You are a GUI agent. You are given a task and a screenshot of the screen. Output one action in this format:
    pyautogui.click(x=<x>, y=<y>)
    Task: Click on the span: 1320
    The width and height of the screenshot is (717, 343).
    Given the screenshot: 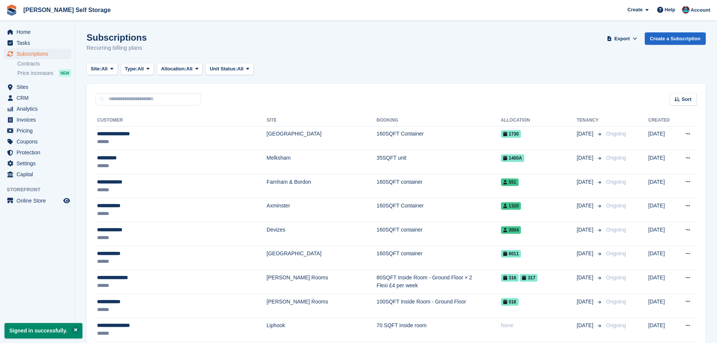 What is the action you would take?
    pyautogui.click(x=511, y=206)
    